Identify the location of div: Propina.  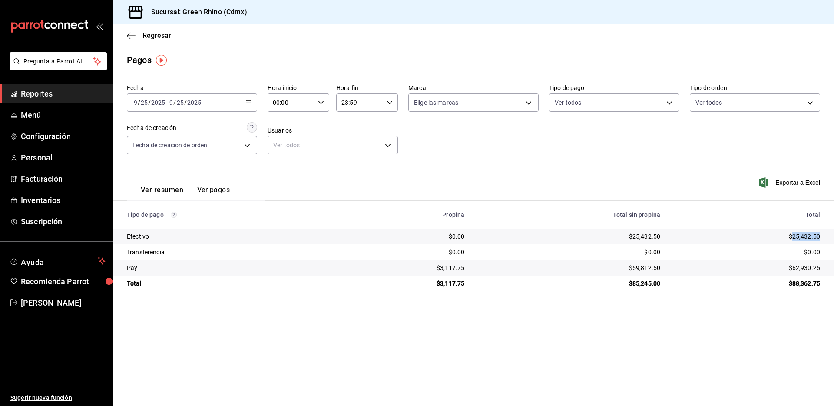
(405, 215).